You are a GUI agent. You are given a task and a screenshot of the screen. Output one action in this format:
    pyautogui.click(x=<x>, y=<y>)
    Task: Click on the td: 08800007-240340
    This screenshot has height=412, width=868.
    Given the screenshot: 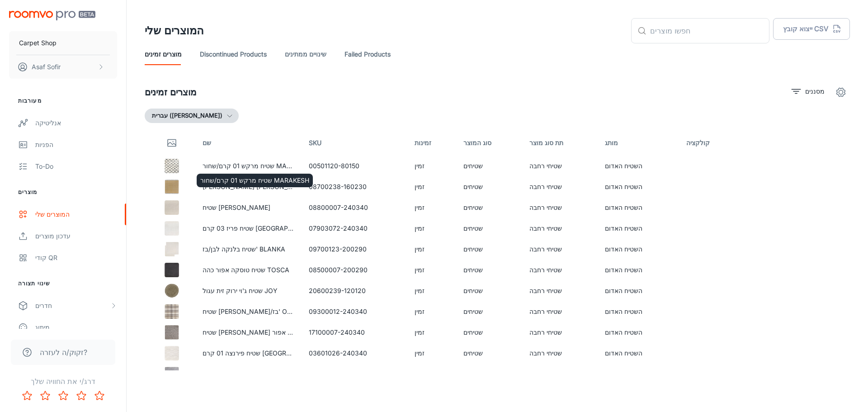 What is the action you would take?
    pyautogui.click(x=354, y=207)
    